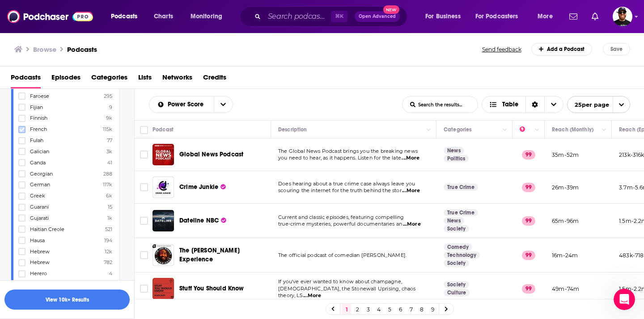 The width and height of the screenshot is (644, 319). I want to click on span: 194, so click(108, 240).